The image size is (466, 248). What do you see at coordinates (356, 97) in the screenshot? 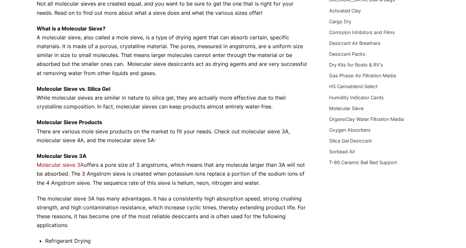
I see `a: Humidity Indicator Cards` at bounding box center [356, 97].